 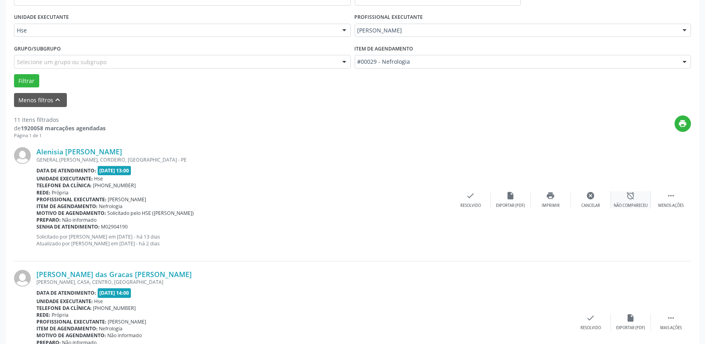 I want to click on button: print, so click(x=683, y=123).